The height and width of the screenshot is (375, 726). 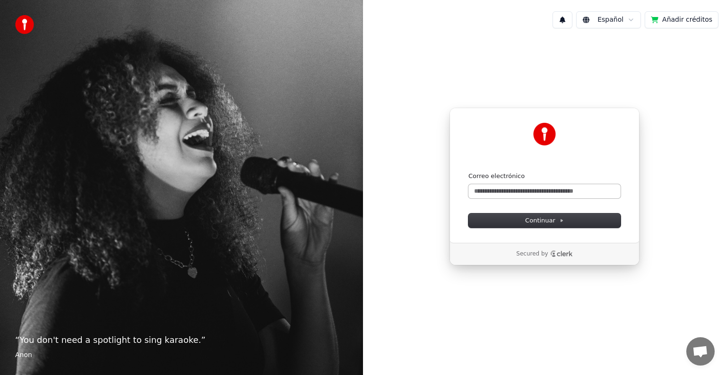 What do you see at coordinates (700, 351) in the screenshot?
I see `a: Chat abierto` at bounding box center [700, 351].